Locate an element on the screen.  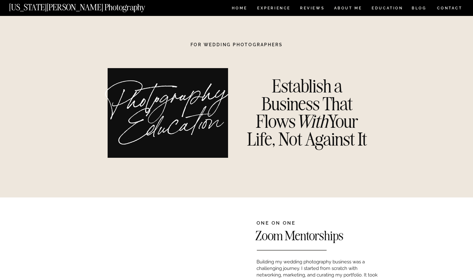
i: With is located at coordinates (311, 121).